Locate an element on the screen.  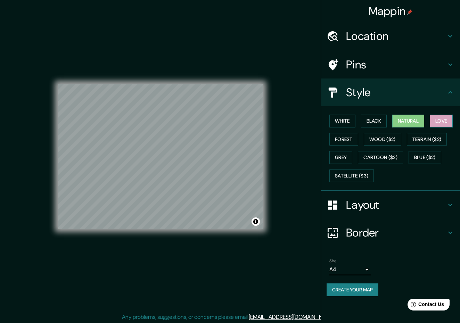
label: Size is located at coordinates (332, 261).